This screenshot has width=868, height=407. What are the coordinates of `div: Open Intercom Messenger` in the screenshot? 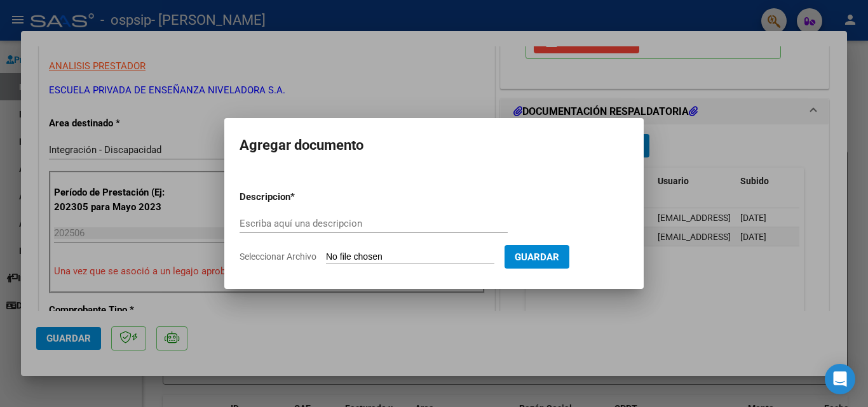 It's located at (840, 379).